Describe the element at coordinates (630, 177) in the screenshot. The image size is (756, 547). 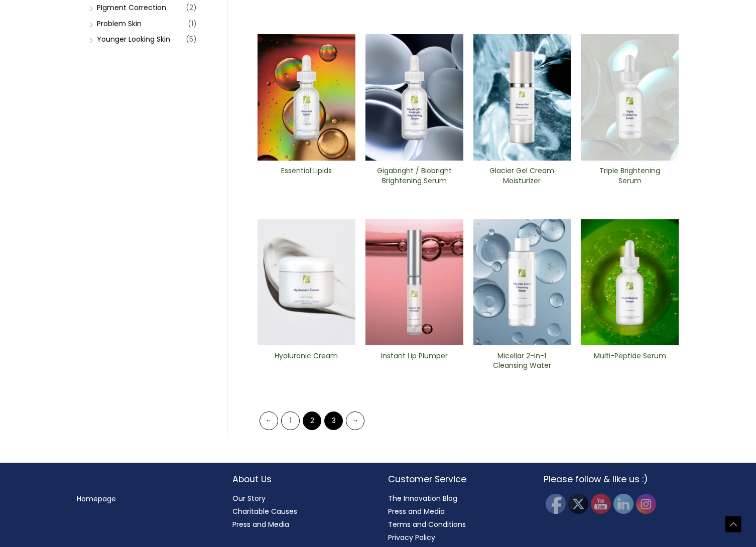
I see `a: Triple ​Brightening Serum` at that location.